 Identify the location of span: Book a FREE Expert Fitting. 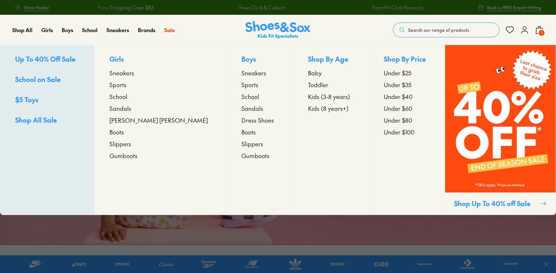
(514, 7).